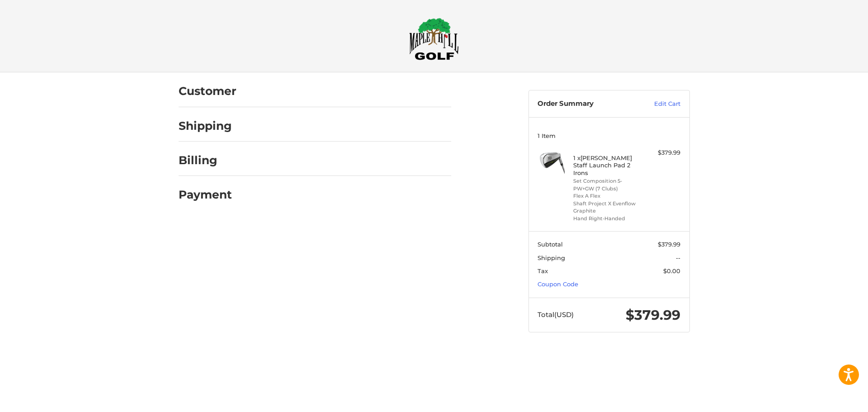  Describe the element at coordinates (205, 125) in the screenshot. I see `h2: Shipping` at that location.